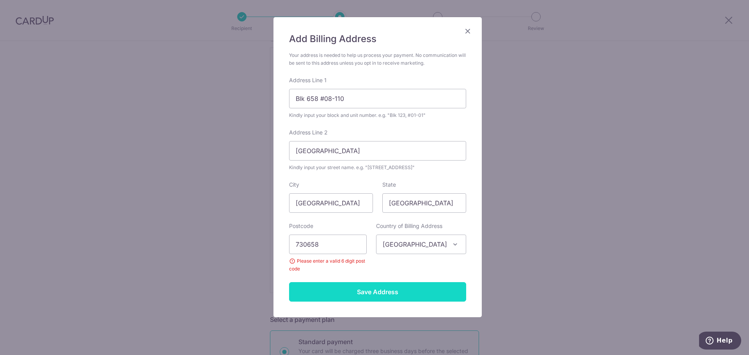 This screenshot has width=749, height=355. What do you see at coordinates (378, 115) in the screenshot?
I see `div: Kindly input your block and unit number. e.g. "Blk 123, #01-01"` at bounding box center [378, 115].